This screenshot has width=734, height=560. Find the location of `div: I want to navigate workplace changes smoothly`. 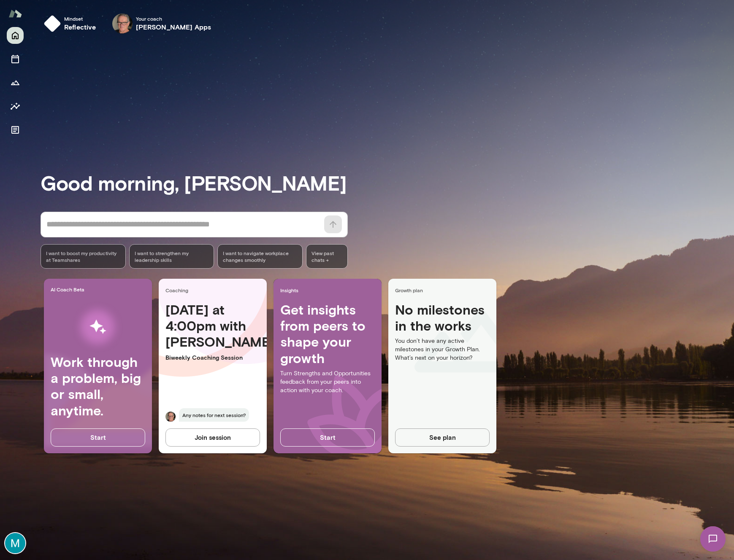

div: I want to navigate workplace changes smoothly is located at coordinates (260, 256).